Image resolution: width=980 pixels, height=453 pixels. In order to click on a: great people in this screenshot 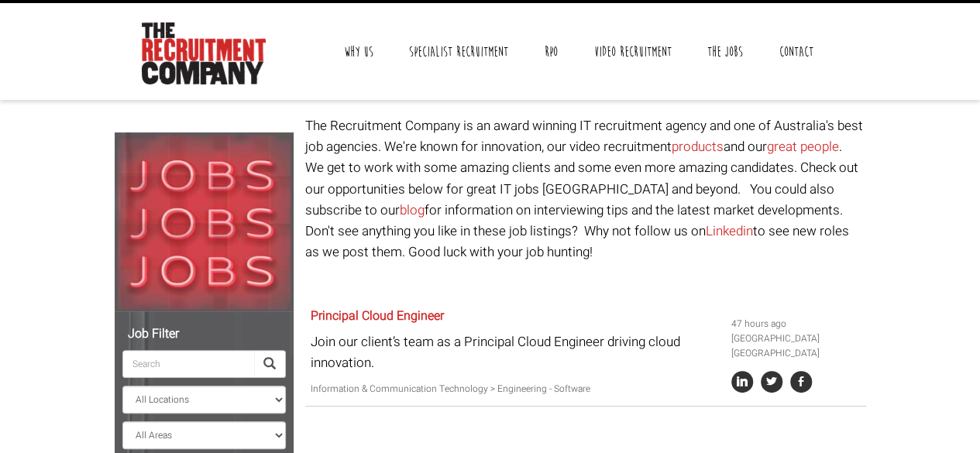, I will do `click(803, 146)`.